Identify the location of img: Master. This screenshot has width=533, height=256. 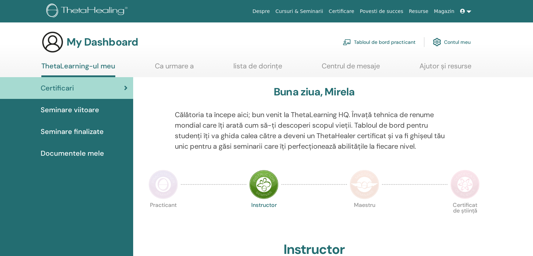
(364, 184).